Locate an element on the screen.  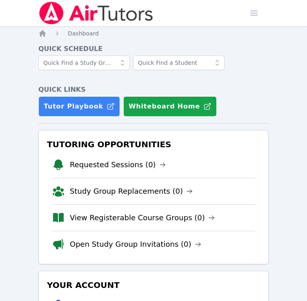
h3: Tutoring Opportunities is located at coordinates (154, 145).